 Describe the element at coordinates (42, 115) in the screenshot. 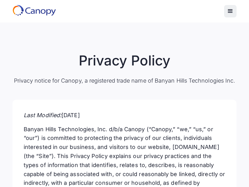

I see `em: Last Modified:` at that location.